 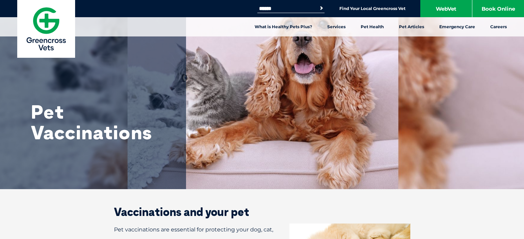 What do you see at coordinates (372, 9) in the screenshot?
I see `a: Find Your Local Greencross Vet` at bounding box center [372, 9].